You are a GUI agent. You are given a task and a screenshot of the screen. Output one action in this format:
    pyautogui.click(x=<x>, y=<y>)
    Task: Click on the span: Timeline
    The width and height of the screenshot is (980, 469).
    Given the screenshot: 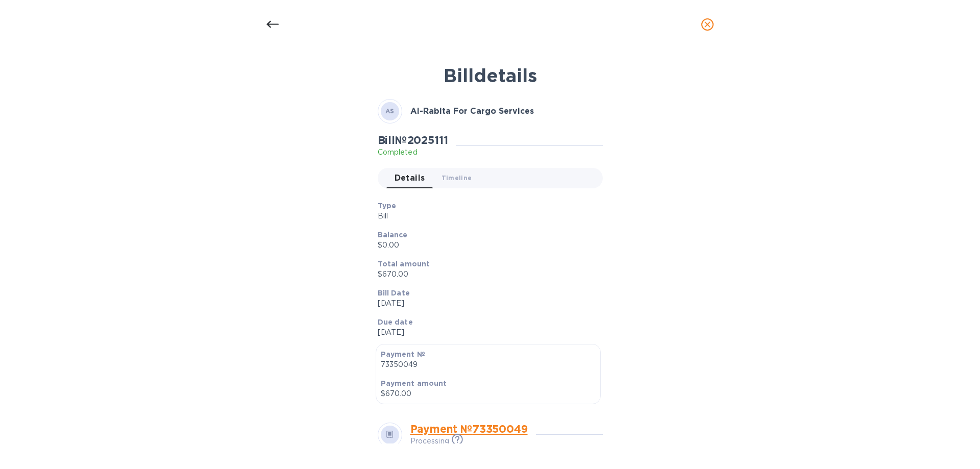 What is the action you would take?
    pyautogui.click(x=457, y=177)
    